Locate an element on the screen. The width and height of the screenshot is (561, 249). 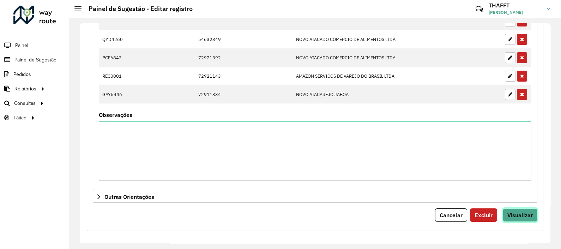
button: Excluir is located at coordinates (483, 215).